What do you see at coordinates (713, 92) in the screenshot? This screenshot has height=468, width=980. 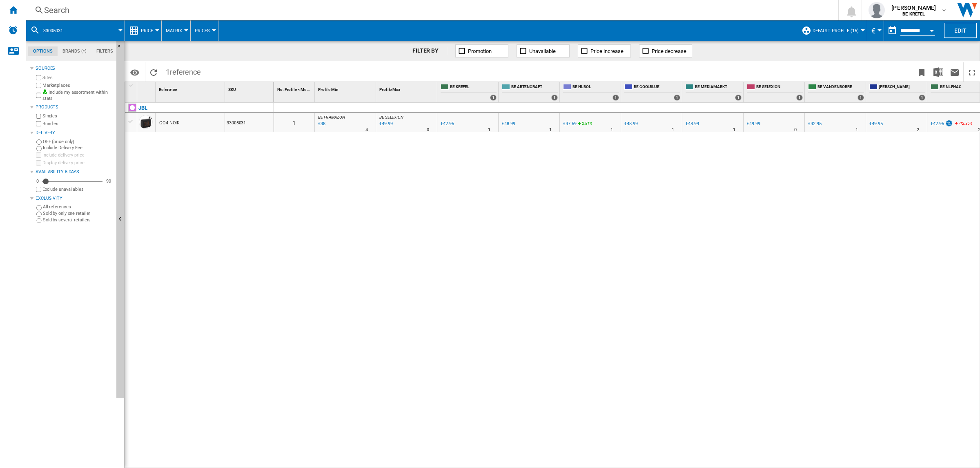 I see `div: BE MEDIAMARKT 1 offers sold by BE MEDIAMARKT` at bounding box center [713, 92].